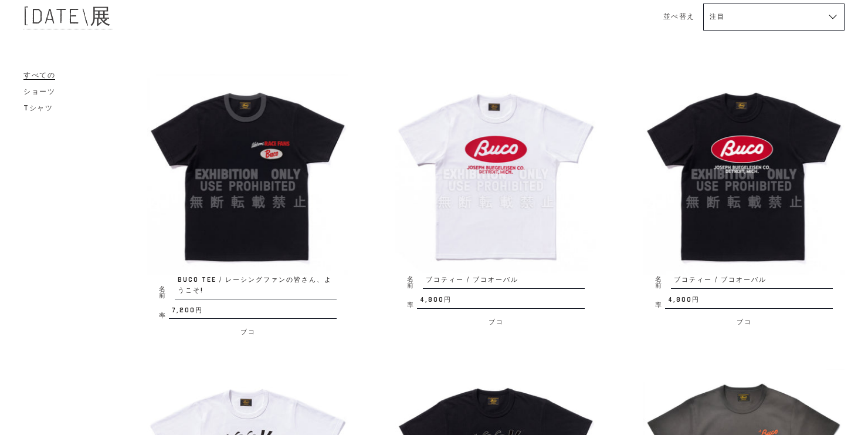 Image resolution: width=868 pixels, height=435 pixels. I want to click on img: BUCO TEE / レーシングファンの皆さん、ようこそ!, so click(248, 175).